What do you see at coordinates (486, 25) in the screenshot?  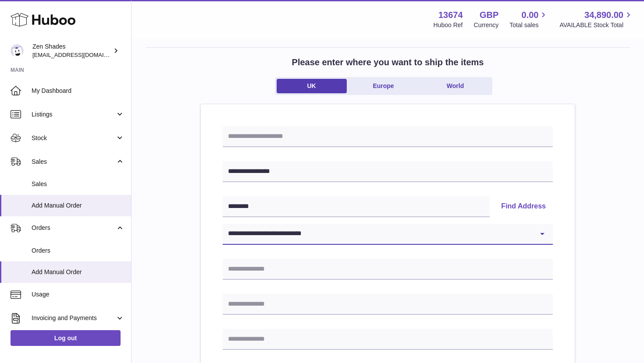 I see `div: Currency` at bounding box center [486, 25].